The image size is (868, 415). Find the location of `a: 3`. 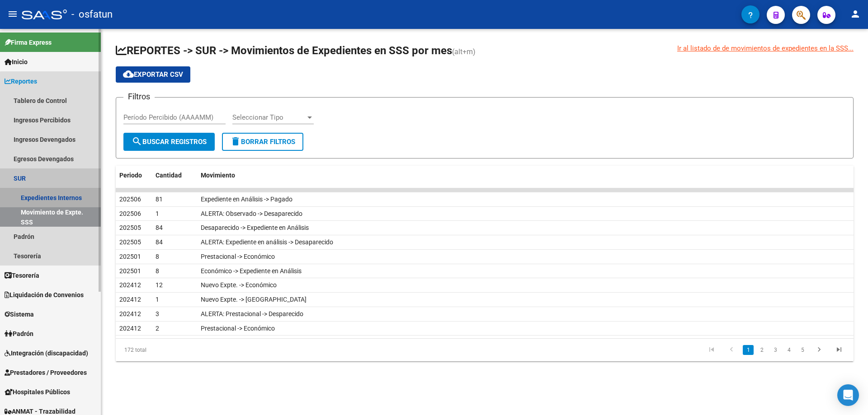

a: 3 is located at coordinates (775, 350).